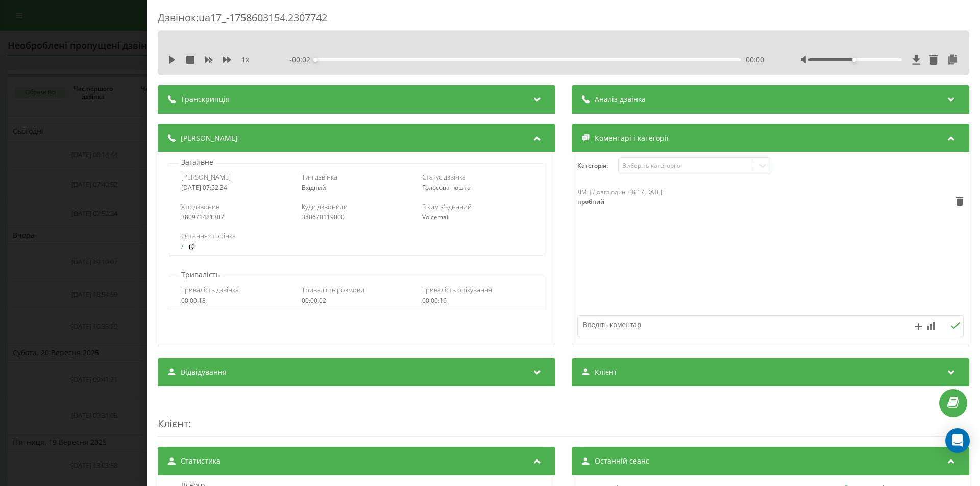 This screenshot has height=486, width=980. What do you see at coordinates (597, 166) in the screenshot?
I see `h4: Категорія :` at bounding box center [597, 166].